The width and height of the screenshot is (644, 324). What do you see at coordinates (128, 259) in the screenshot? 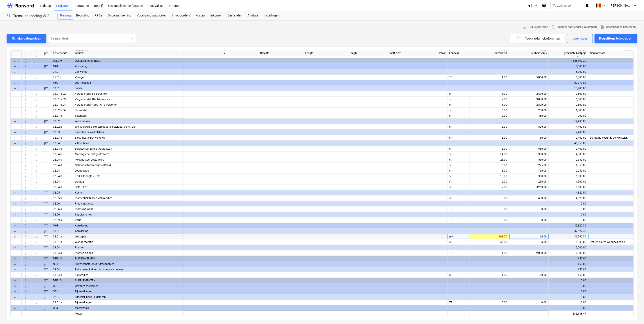
I see `div: BUITENWERKEN` at bounding box center [128, 259].